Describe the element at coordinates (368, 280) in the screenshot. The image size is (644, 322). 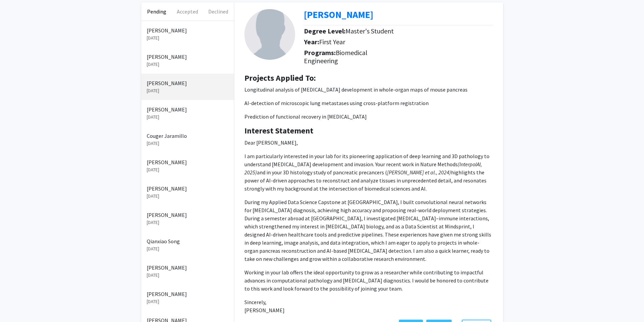
I see `p: Working in your lab offers the ideal opportunity to grow as a researcher while contributing to im...` at that location.